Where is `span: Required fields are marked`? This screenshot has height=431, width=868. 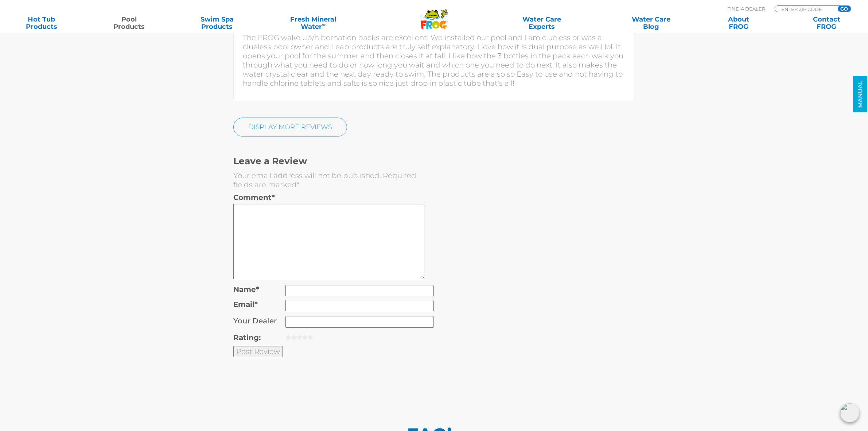 span: Required fields are marked is located at coordinates (325, 180).